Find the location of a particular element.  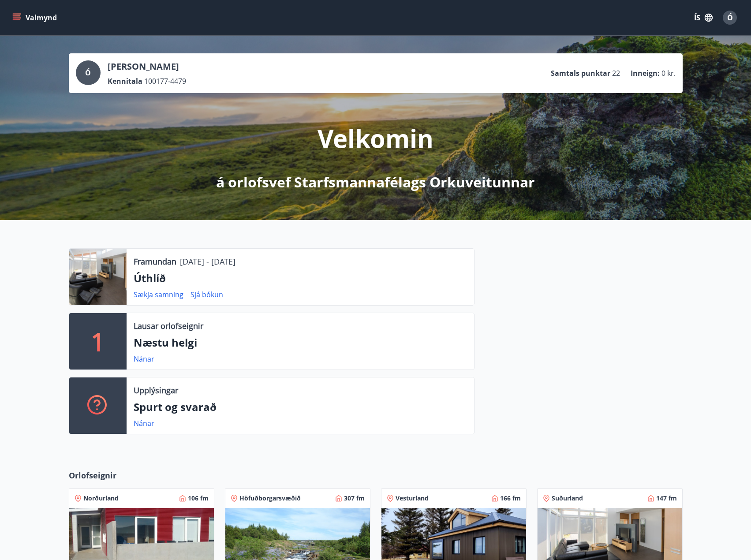

p: Kennitala is located at coordinates (125, 81).